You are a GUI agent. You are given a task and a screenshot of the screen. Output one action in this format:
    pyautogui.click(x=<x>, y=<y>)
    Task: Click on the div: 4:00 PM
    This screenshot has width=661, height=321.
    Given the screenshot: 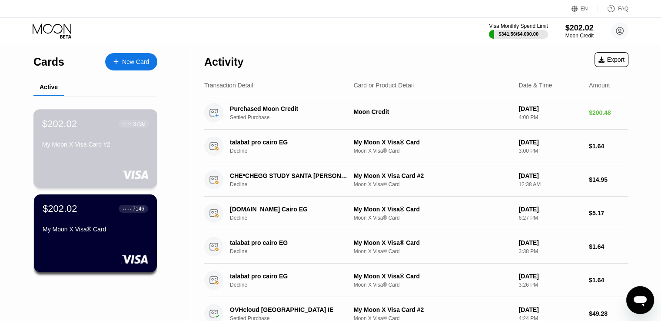 What is the action you would take?
    pyautogui.click(x=550, y=117)
    